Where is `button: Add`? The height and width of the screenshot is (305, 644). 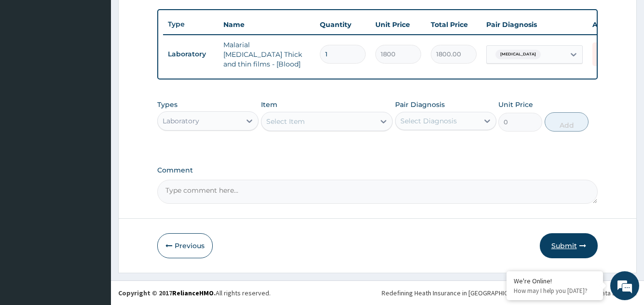 button: Add is located at coordinates (566, 122).